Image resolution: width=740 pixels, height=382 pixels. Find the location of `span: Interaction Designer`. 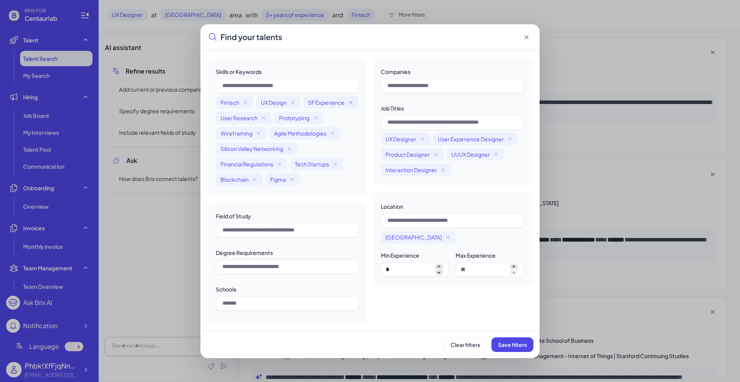

span: Interaction Designer is located at coordinates (411, 170).